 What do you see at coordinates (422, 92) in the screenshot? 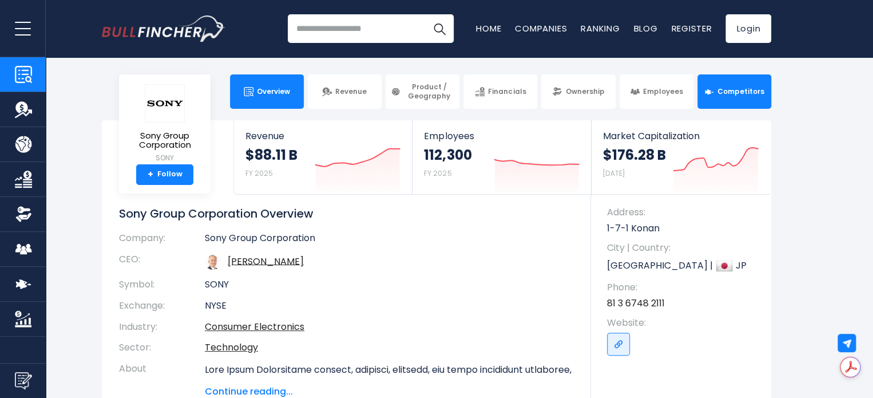
I see `a: Product / Geography` at bounding box center [422, 92].